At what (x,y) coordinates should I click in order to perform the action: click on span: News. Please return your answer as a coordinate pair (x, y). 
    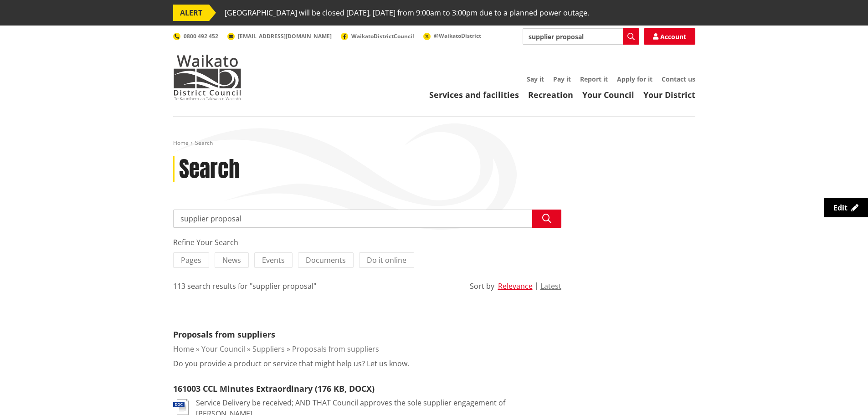
    Looking at the image, I should click on (232, 260).